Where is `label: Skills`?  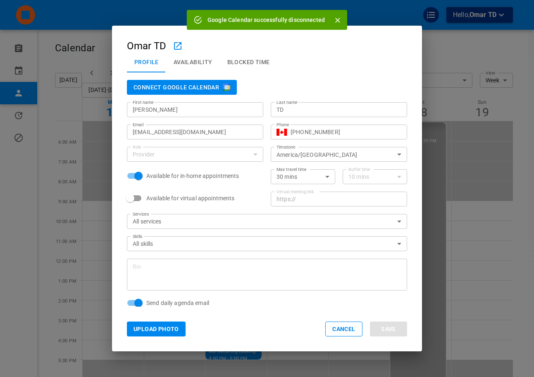
label: Skills is located at coordinates (138, 236).